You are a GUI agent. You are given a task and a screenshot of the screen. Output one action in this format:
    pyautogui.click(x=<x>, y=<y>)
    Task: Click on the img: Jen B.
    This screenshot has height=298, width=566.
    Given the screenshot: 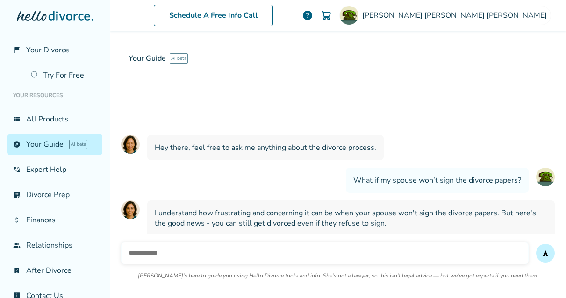 What is the action you would take?
    pyautogui.click(x=349, y=15)
    